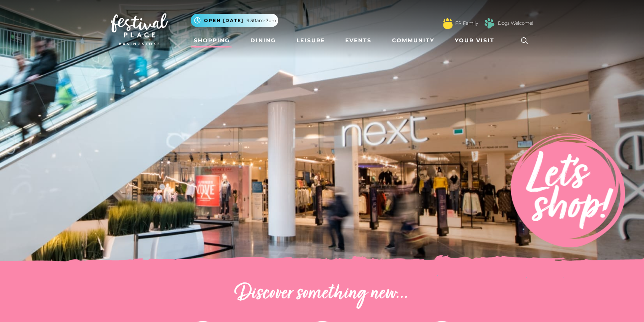 Image resolution: width=644 pixels, height=322 pixels. Describe the element at coordinates (358, 40) in the screenshot. I see `a: Events` at that location.